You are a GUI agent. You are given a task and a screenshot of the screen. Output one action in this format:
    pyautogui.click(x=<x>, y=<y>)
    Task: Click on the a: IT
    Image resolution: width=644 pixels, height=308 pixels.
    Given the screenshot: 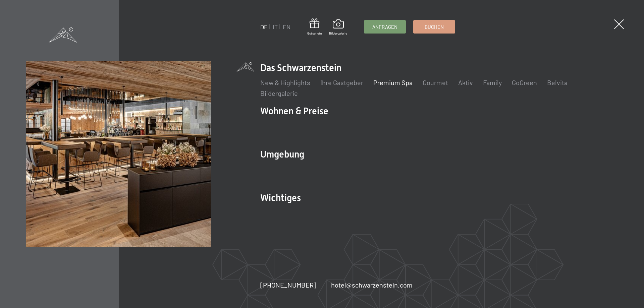 What is the action you would take?
    pyautogui.click(x=275, y=27)
    